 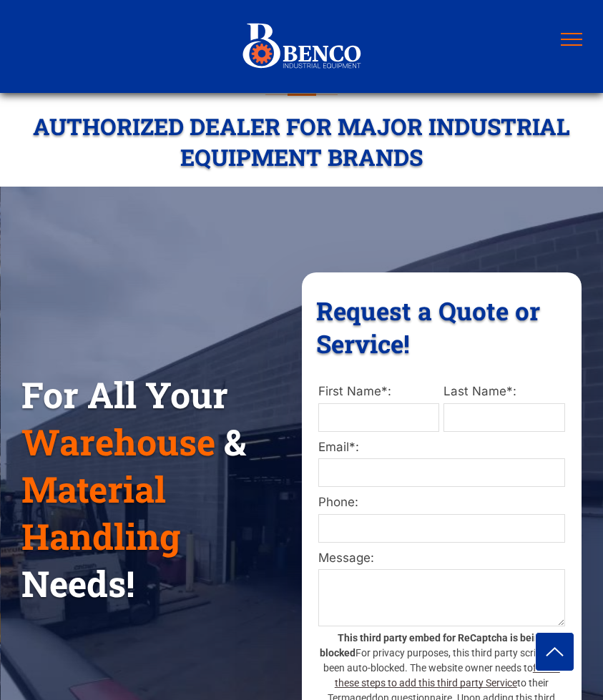 I want to click on span: Authorized Dealer For Major Industrial Equipment Brands, so click(x=301, y=141).